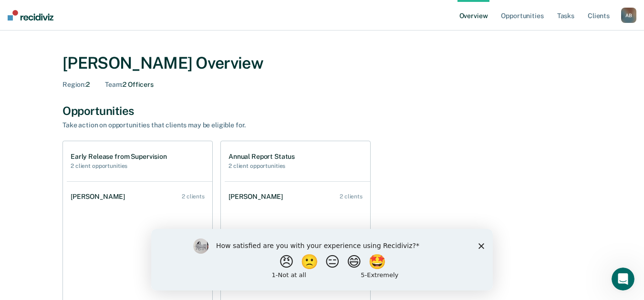 This screenshot has width=644, height=300. Describe the element at coordinates (204, 33) in the screenshot. I see `button: 4` at that location.